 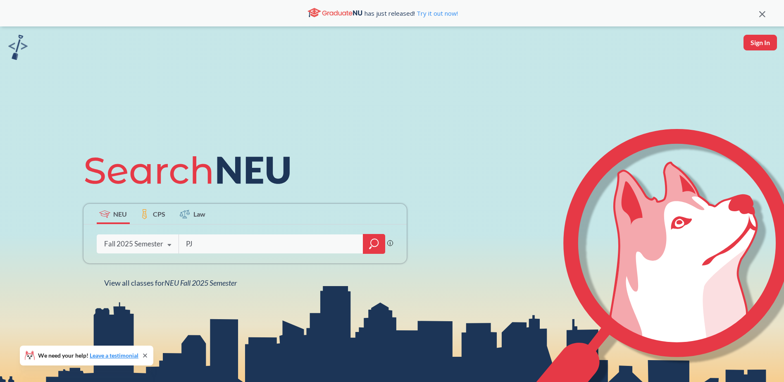 What do you see at coordinates (114, 355) in the screenshot?
I see `a: Leave a testimonial` at bounding box center [114, 355].